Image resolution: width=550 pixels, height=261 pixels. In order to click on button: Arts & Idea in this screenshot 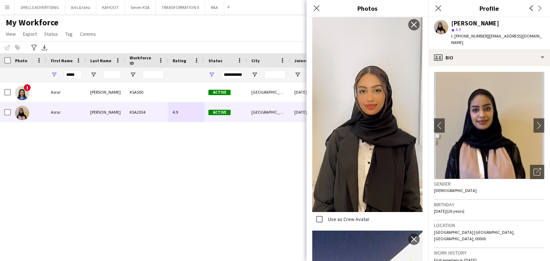, I will do `click(81, 7)`.